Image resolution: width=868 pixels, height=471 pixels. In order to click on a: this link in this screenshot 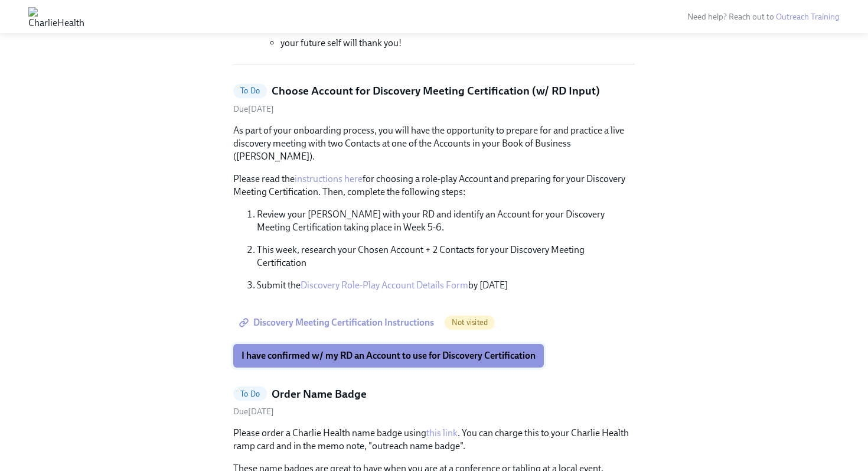, I will do `click(442, 432)`.